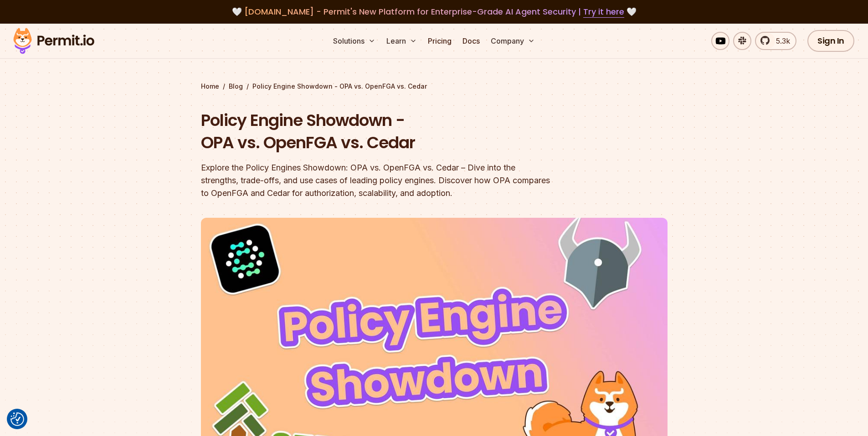  What do you see at coordinates (603, 12) in the screenshot?
I see `a: Try it here` at bounding box center [603, 12].